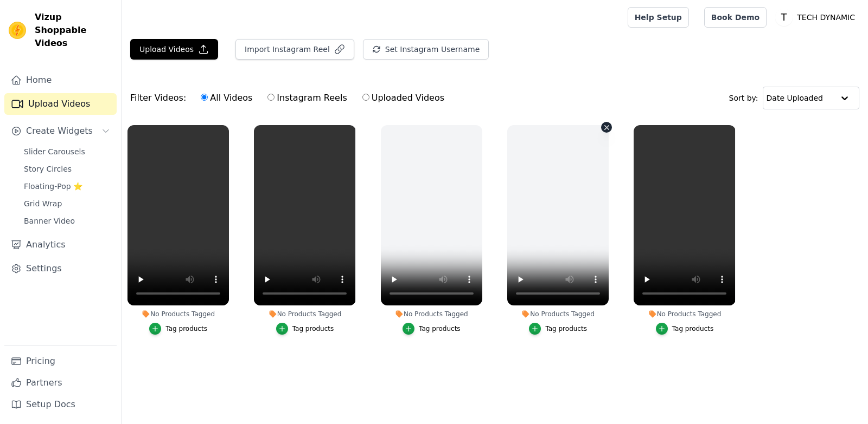  I want to click on input: Uploaded Videos, so click(365, 97).